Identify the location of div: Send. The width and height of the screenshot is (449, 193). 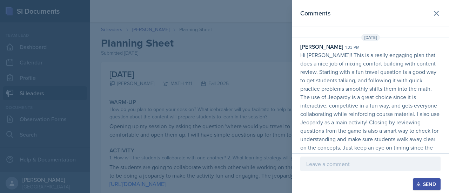
(427, 185).